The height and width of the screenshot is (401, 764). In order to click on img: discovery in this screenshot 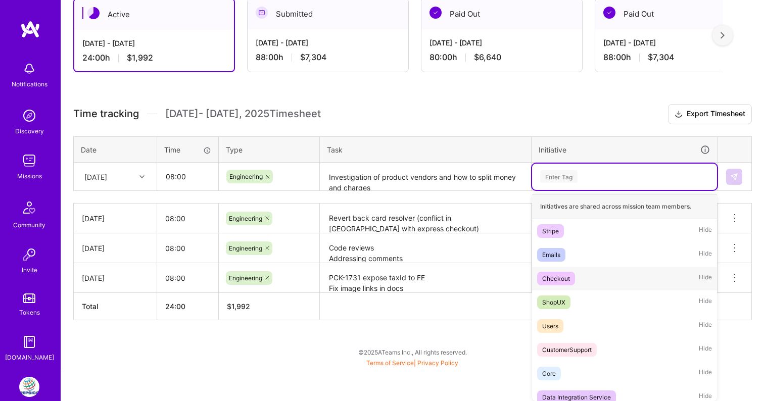, I will do `click(29, 116)`.